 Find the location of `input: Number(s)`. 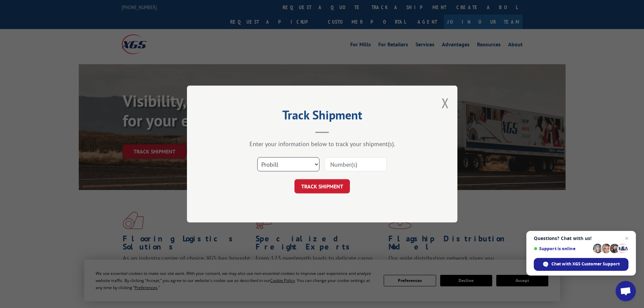

input: Number(s) is located at coordinates (356, 164).